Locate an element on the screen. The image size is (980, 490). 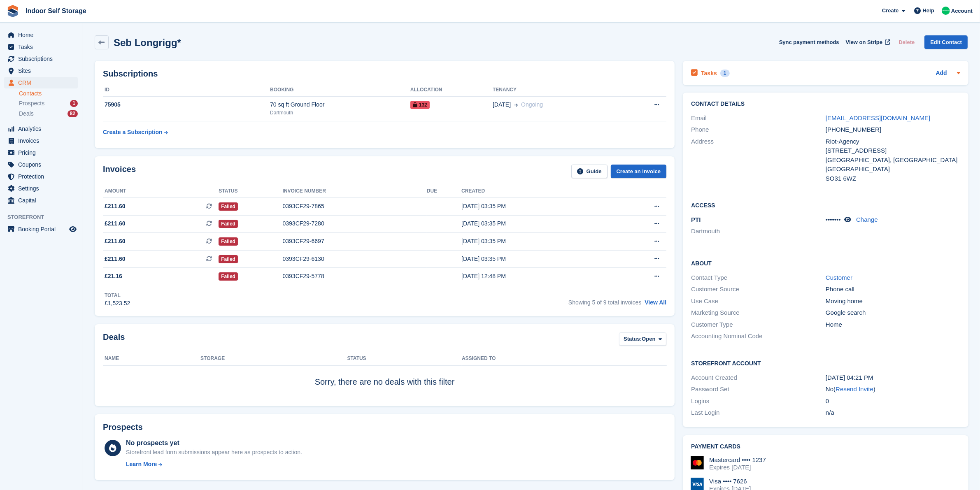
div: Total is located at coordinates (117, 295).